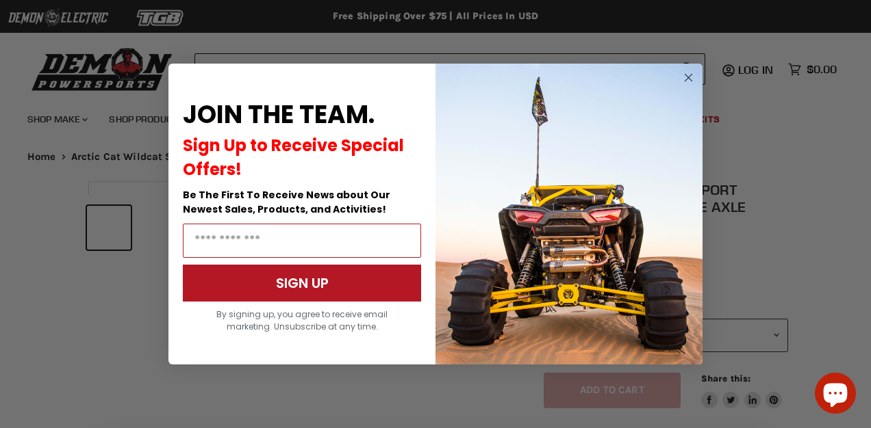 Image resolution: width=871 pixels, height=428 pixels. What do you see at coordinates (279, 114) in the screenshot?
I see `span: JOIN THE TEAM.` at bounding box center [279, 114].